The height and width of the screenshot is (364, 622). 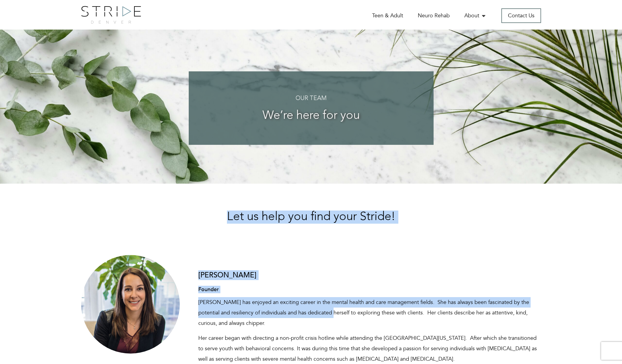 What do you see at coordinates (311, 116) in the screenshot?
I see `h3: We’re here for you` at bounding box center [311, 116].